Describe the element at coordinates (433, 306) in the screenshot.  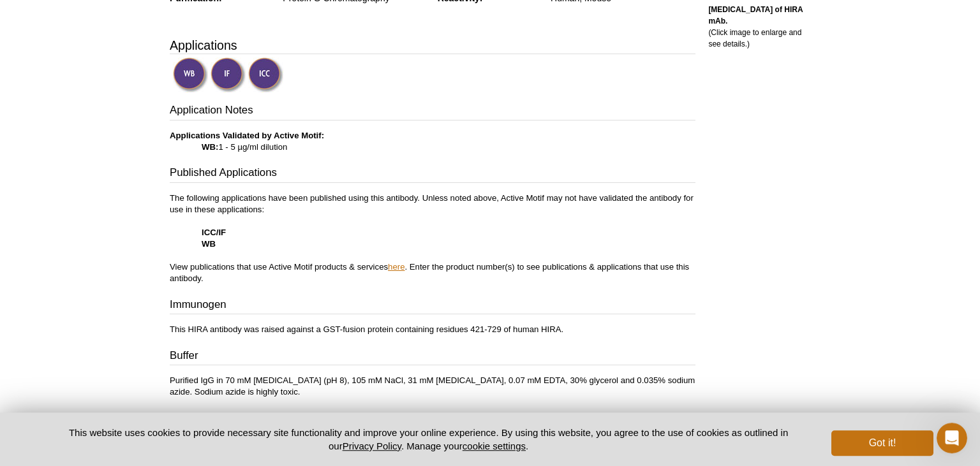
I see `h3: Immunogen` at that location.